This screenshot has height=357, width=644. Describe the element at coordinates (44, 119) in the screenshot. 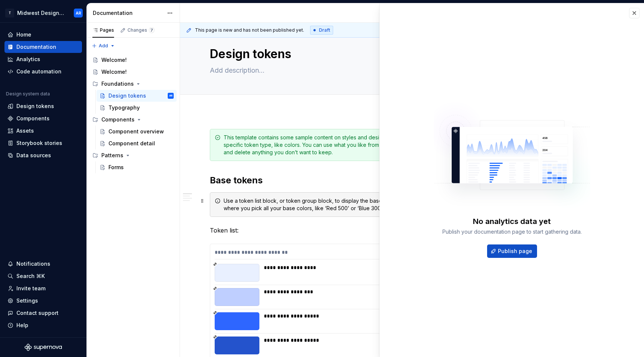

I see `a: Components` at that location.